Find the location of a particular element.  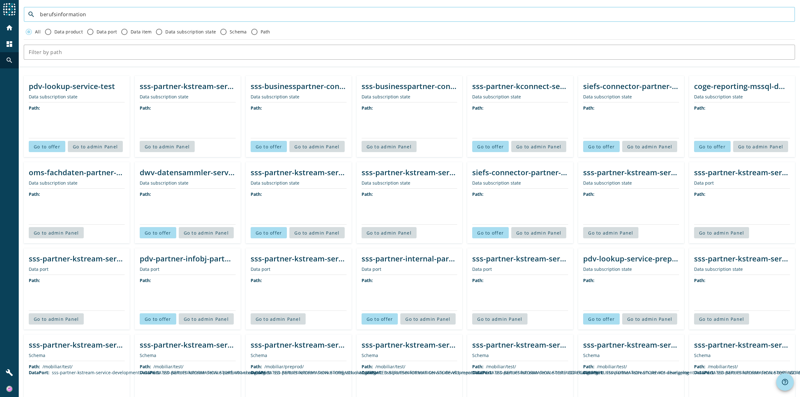

mat-icon: home is located at coordinates (9, 28).